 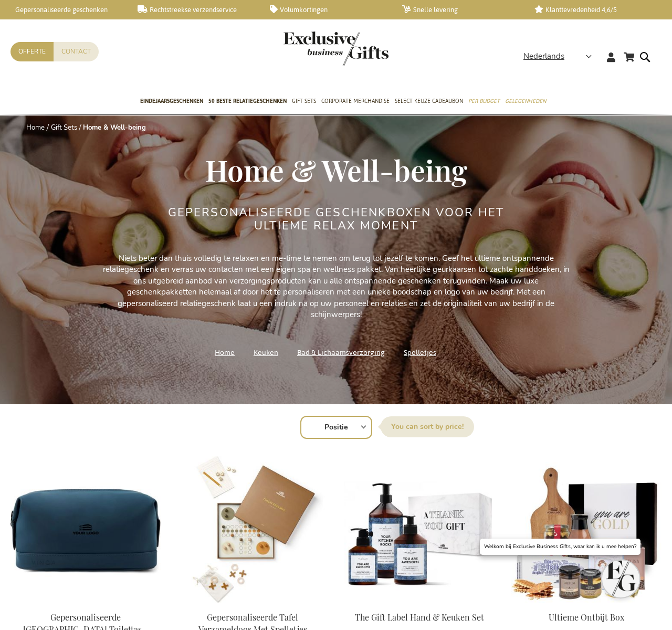 What do you see at coordinates (328, 10) in the screenshot?
I see `a: Volumkortingen` at bounding box center [328, 10].